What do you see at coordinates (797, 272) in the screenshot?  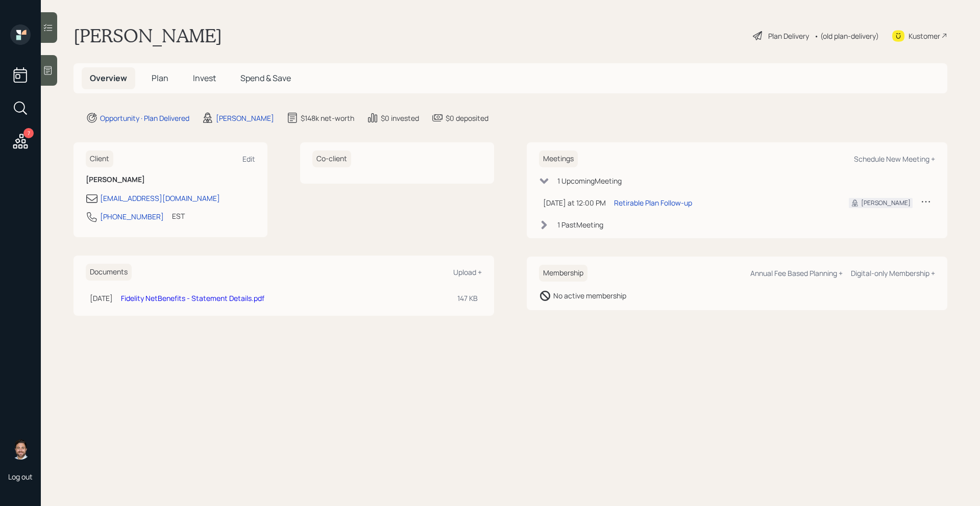 I see `div: Annual Fee Based Planning +` at bounding box center [797, 272].